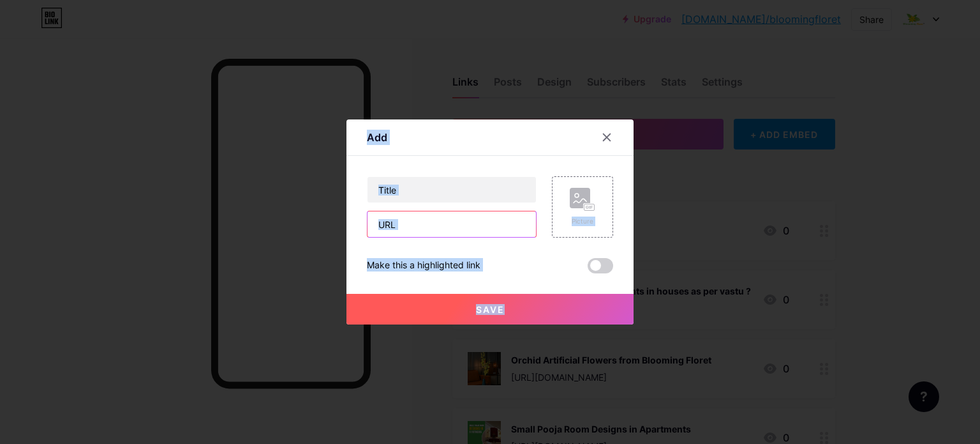  What do you see at coordinates (490, 309) in the screenshot?
I see `button: Save` at bounding box center [490, 309].